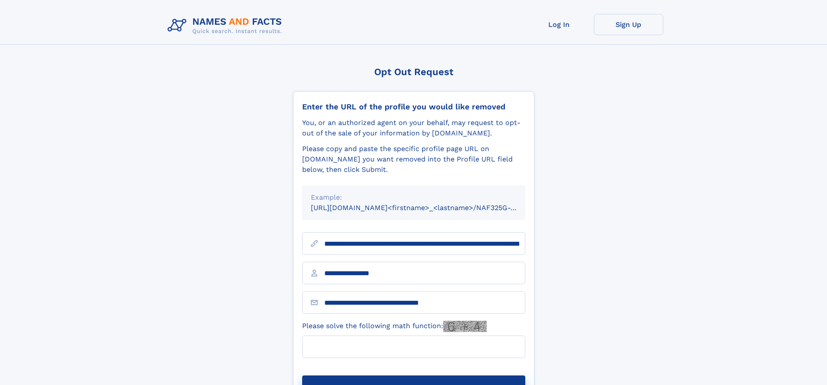 The width and height of the screenshot is (827, 385). I want to click on label: Please solve the following math function:, so click(394, 327).